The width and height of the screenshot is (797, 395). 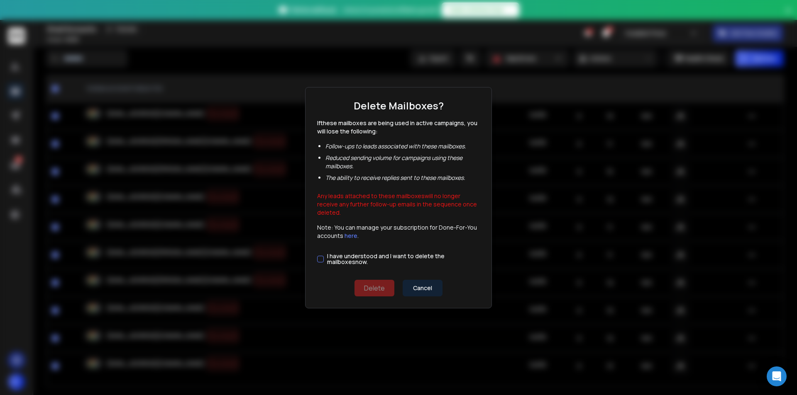 I want to click on p: Any leads attached to these mailboxes will no longer receive any further follow-up emails in the ..., so click(x=398, y=203).